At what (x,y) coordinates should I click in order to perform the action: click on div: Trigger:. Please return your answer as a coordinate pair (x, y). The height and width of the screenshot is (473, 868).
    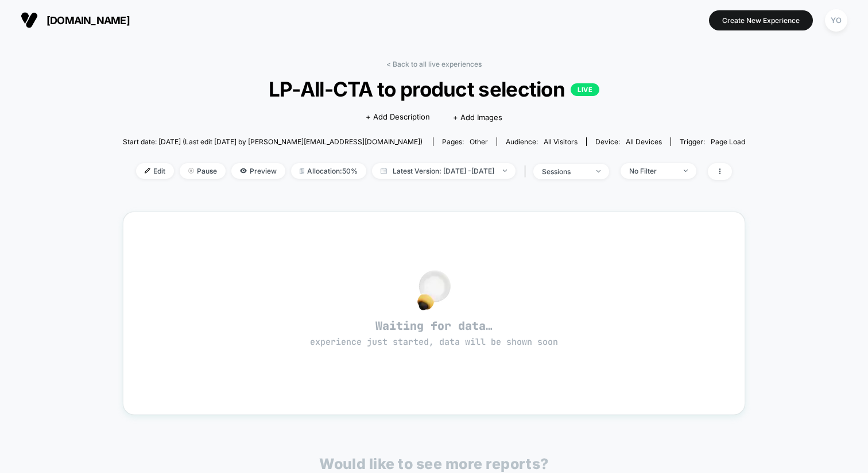
    Looking at the image, I should click on (713, 141).